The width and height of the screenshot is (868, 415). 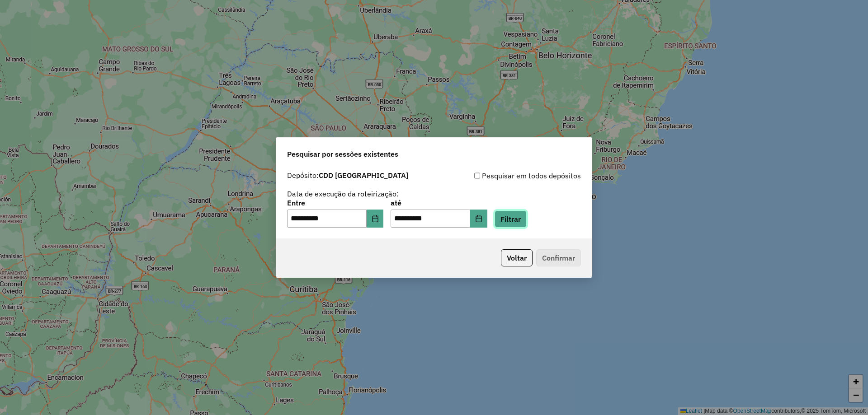 I want to click on label: Data de execução da roteirização:, so click(x=342, y=194).